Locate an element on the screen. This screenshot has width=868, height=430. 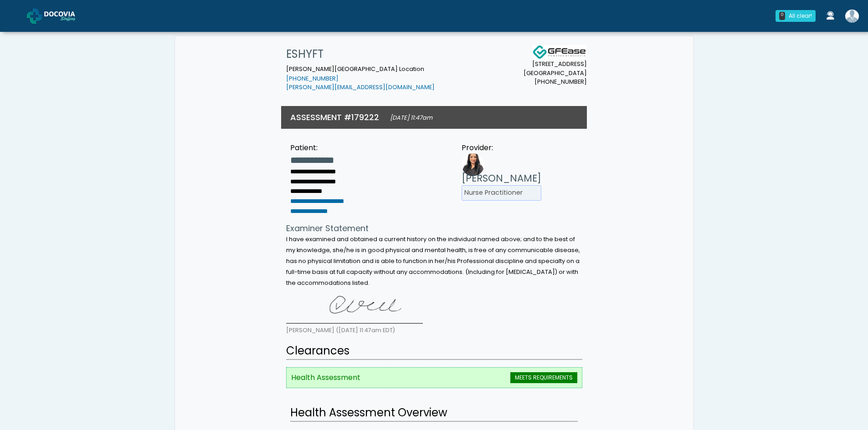
img: nwIS9QAAAAZJREFUAwAmhMgrepiM1gAAAABJRU5ErkJggg== is located at coordinates (355, 308).